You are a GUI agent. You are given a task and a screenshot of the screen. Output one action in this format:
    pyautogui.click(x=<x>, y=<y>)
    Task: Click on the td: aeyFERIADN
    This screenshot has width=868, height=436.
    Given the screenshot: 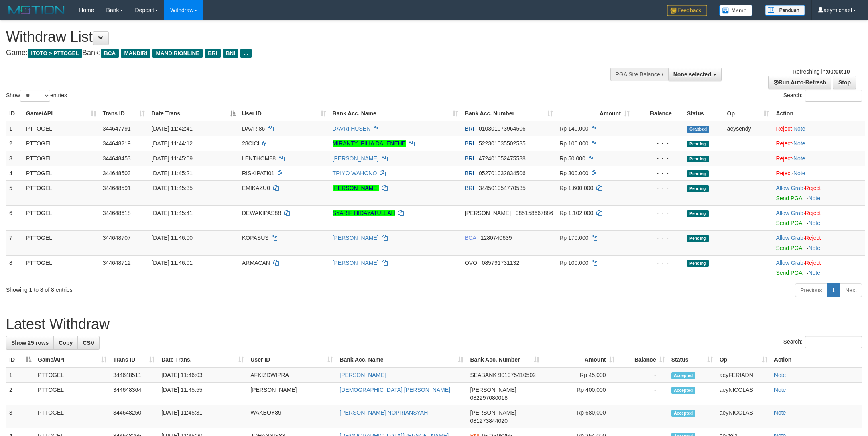 What is the action you would take?
    pyautogui.click(x=744, y=375)
    